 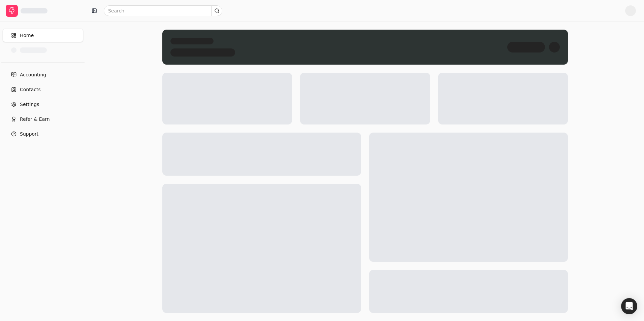 I want to click on div: Open Intercom Messenger, so click(x=629, y=306).